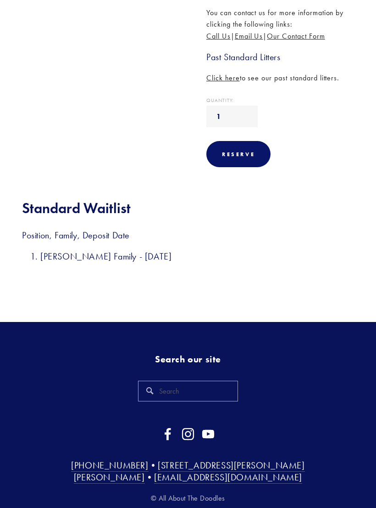 This screenshot has height=508, width=376. I want to click on a: YouTube, so click(208, 434).